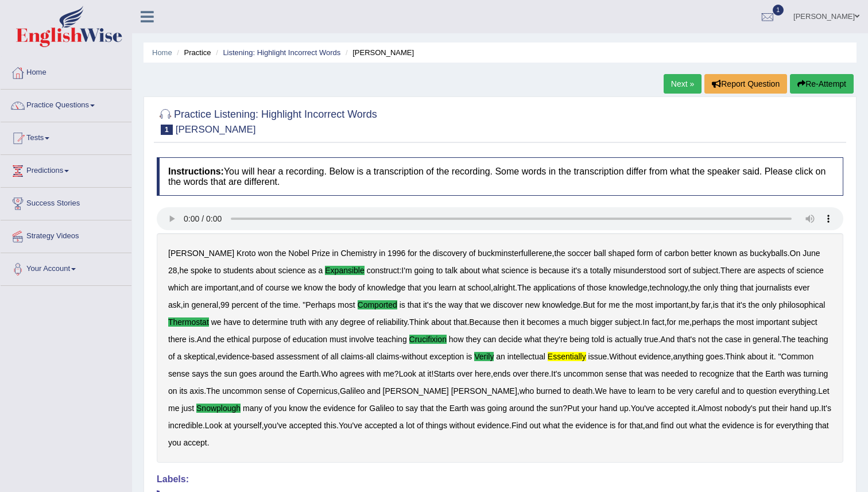  What do you see at coordinates (230, 374) in the screenshot?
I see `b: sun` at bounding box center [230, 374].